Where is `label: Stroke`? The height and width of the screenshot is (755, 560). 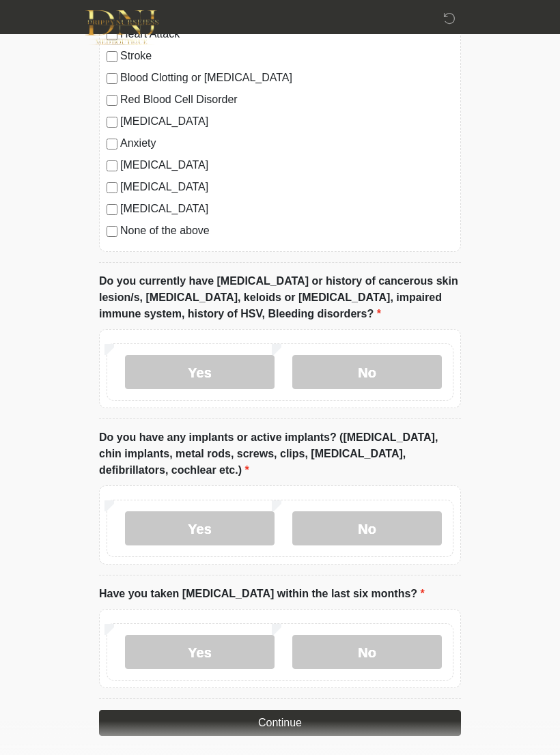
label: Stroke is located at coordinates (287, 56).